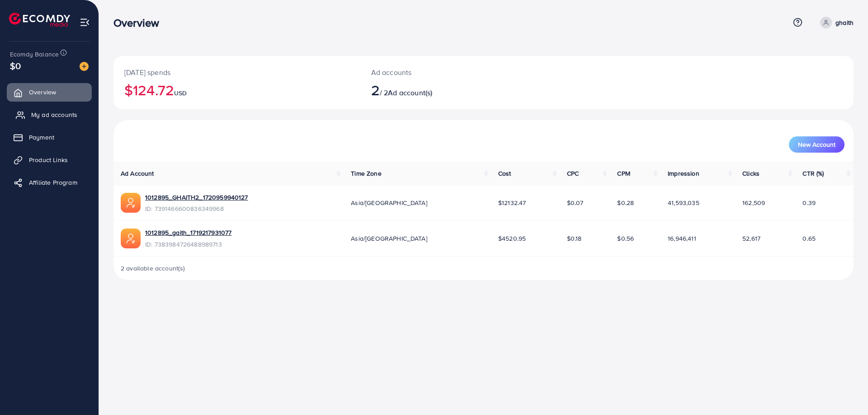  Describe the element at coordinates (511, 239) in the screenshot. I see `span: $4520.95` at that location.